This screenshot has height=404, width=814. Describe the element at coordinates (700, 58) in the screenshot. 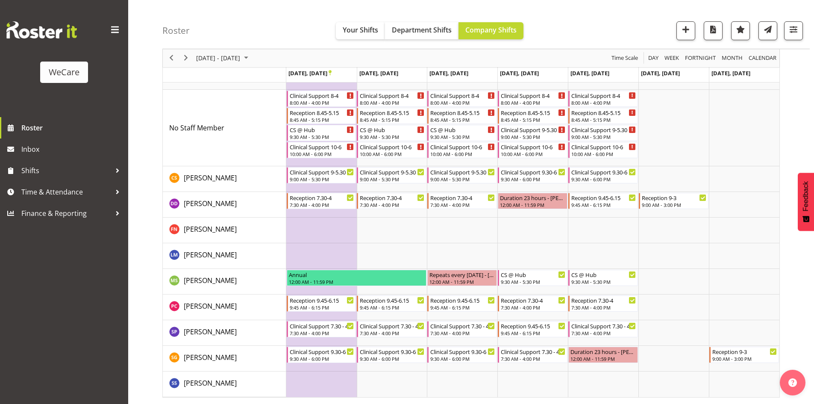

I see `button: Fortnight` at that location.